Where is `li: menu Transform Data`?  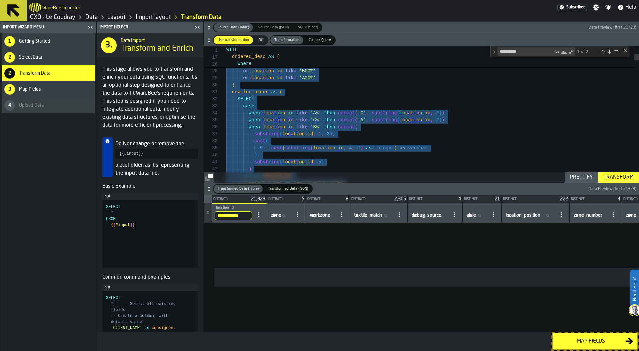 li: menu Transform Data is located at coordinates (48, 73).